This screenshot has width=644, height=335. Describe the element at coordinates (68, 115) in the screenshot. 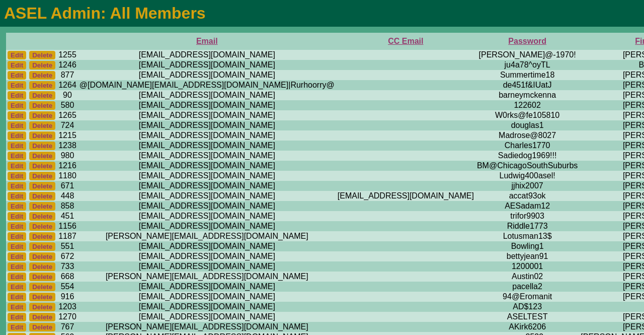

I see `td: 1265` at that location.